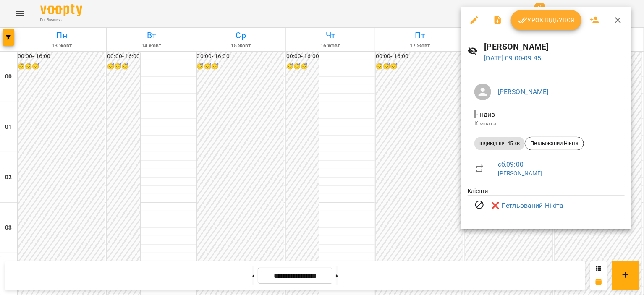 The width and height of the screenshot is (644, 295). What do you see at coordinates (480, 205) in the screenshot?
I see `svg: Візит скасовано` at bounding box center [480, 205].